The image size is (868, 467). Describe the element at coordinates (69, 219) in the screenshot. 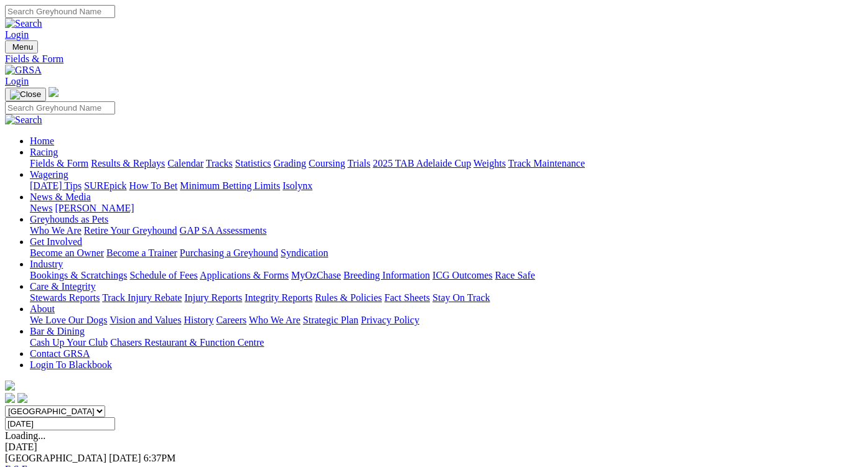

I see `a: Greyhounds as Pets` at that location.